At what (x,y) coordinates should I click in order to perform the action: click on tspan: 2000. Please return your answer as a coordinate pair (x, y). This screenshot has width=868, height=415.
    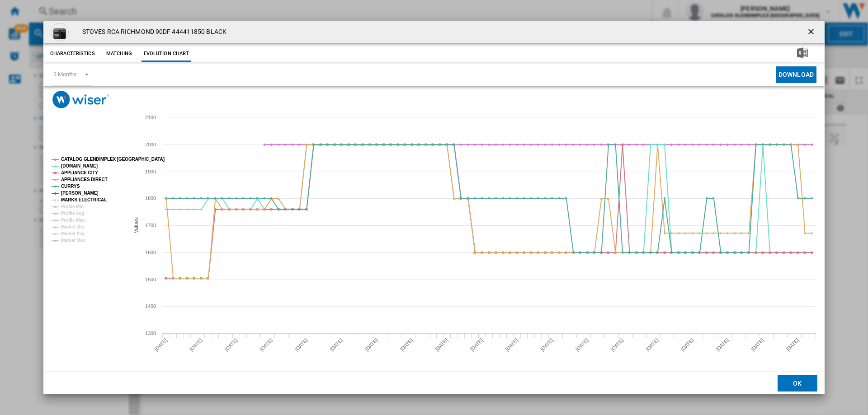
    Looking at the image, I should click on (150, 144).